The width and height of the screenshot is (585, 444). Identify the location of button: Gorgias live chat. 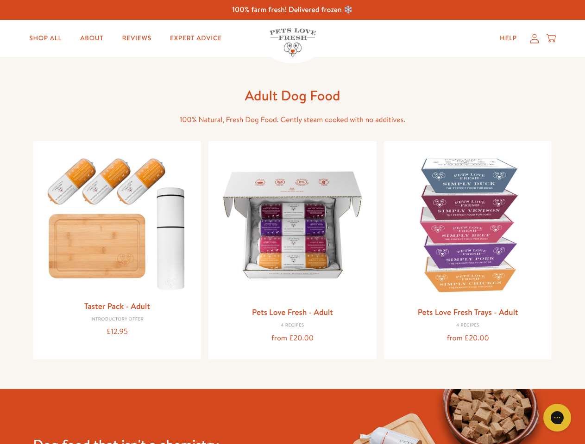
(19, 17).